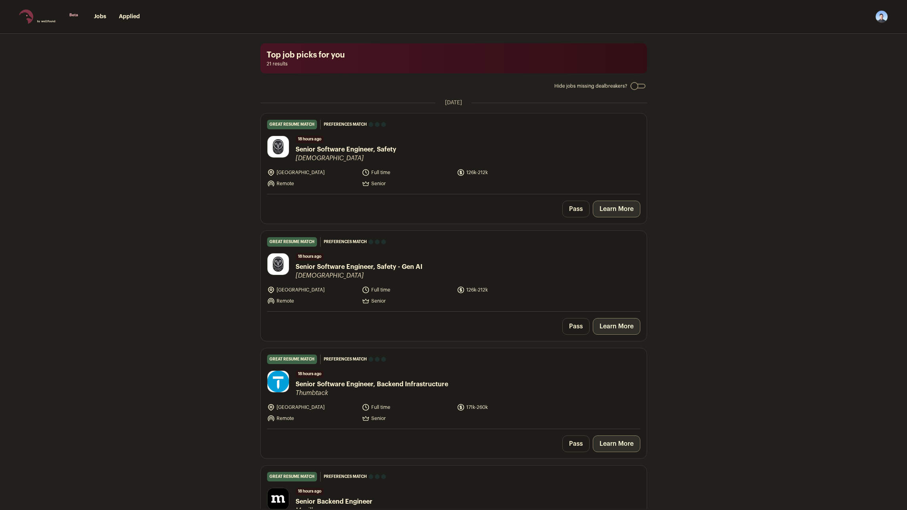 This screenshot has width=907, height=510. What do you see at coordinates (278, 381) in the screenshot?
I see `img: 7b009e581603749374b970a83ebcd8434933ec68e0f29a9211d3eee776a43c97.jpg` at bounding box center [278, 381].